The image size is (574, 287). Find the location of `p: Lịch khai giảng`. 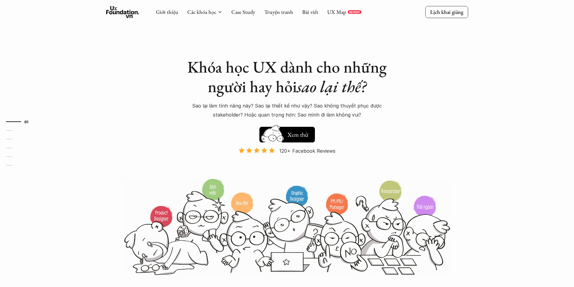

p: Lịch khai giảng is located at coordinates (447, 12).